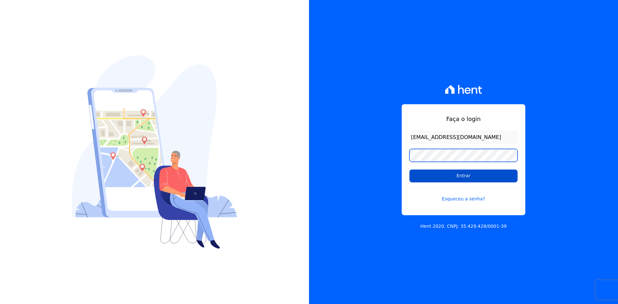 Image resolution: width=618 pixels, height=304 pixels. Describe the element at coordinates (464, 119) in the screenshot. I see `h1: Faça o login` at that location.